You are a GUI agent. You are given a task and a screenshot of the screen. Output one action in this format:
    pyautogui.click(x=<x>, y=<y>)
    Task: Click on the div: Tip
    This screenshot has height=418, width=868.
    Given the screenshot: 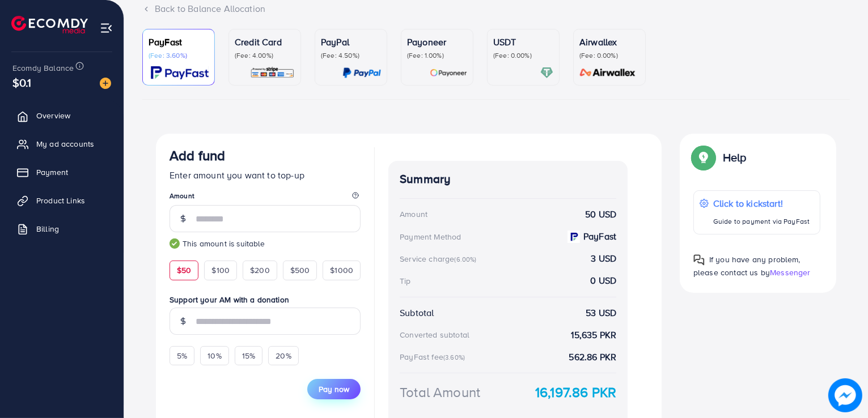 What is the action you would take?
    pyautogui.click(x=404, y=281)
    